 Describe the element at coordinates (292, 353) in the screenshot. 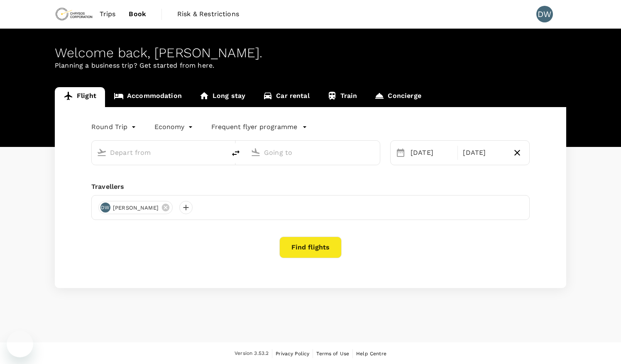

I see `a: Privacy Policy` at that location.